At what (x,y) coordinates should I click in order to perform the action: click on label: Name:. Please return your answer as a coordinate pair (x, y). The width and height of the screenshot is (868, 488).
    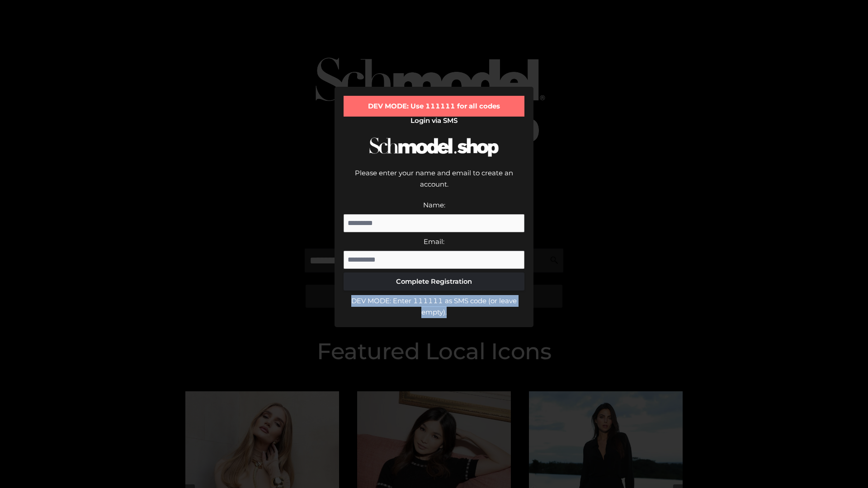
    Looking at the image, I should click on (434, 204).